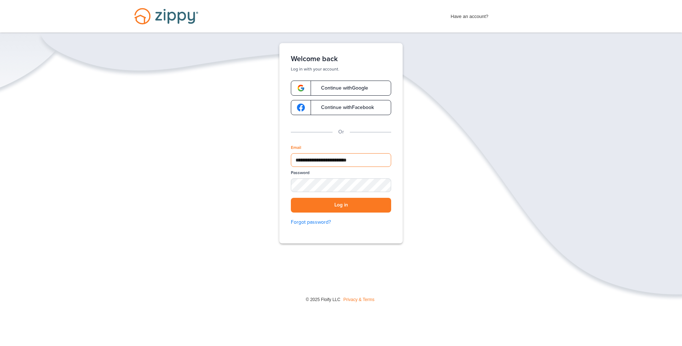  What do you see at coordinates (341, 69) in the screenshot?
I see `p: Log in with your account.` at bounding box center [341, 69].